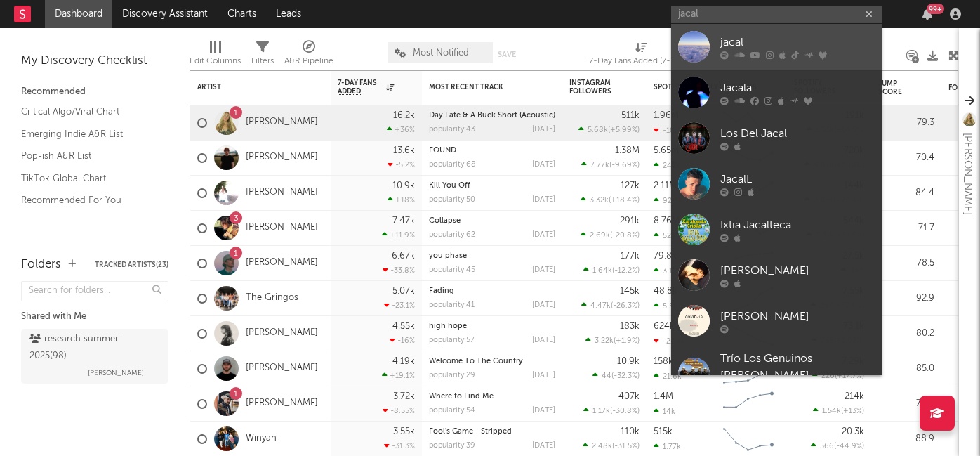 The height and width of the screenshot is (456, 980). Describe the element at coordinates (398, 375) in the screenshot. I see `div: +19.1 %` at that location.